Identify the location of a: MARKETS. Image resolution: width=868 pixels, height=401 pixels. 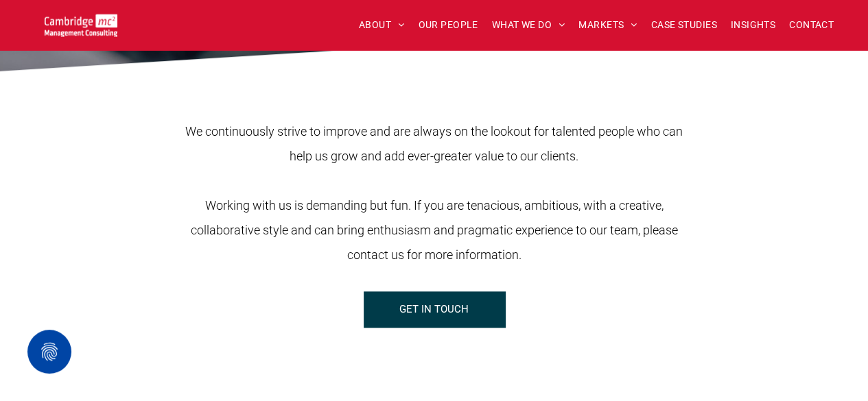
(607, 25).